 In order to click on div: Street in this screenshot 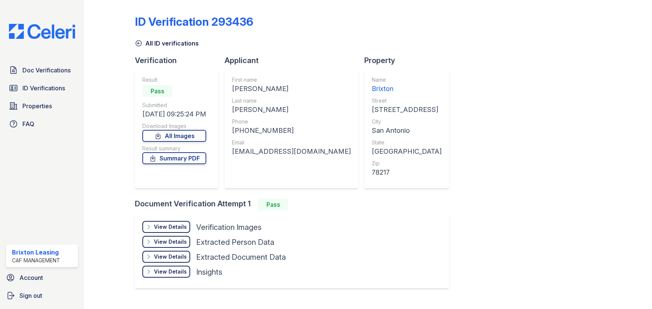, I will do `click(407, 101)`.